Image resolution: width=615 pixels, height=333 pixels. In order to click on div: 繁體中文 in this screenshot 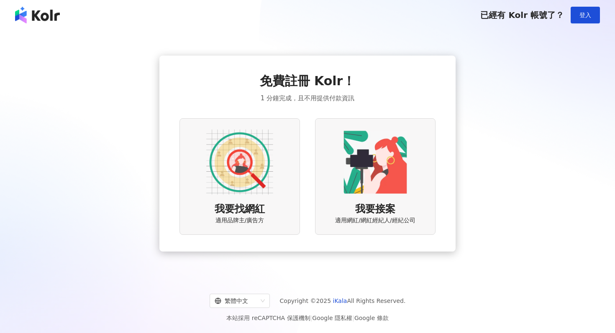, I will do `click(236, 301)`.